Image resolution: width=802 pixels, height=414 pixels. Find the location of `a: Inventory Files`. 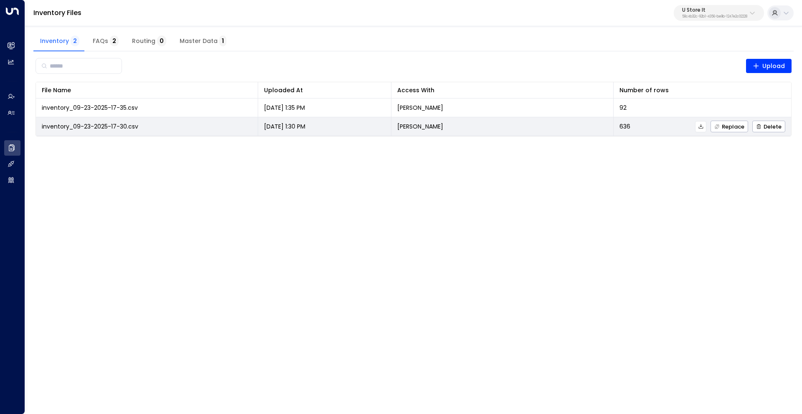

a: Inventory Files is located at coordinates (57, 13).